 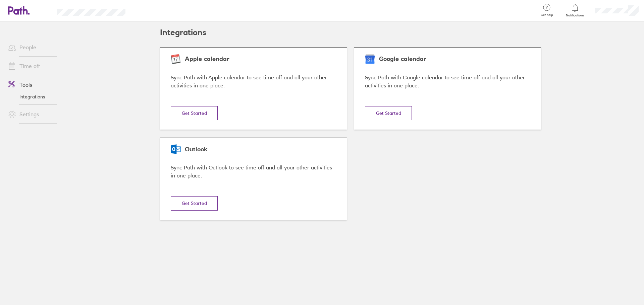 I want to click on div: Sync Path with Outlook to see time off and all your other activities in one place., so click(x=253, y=172).